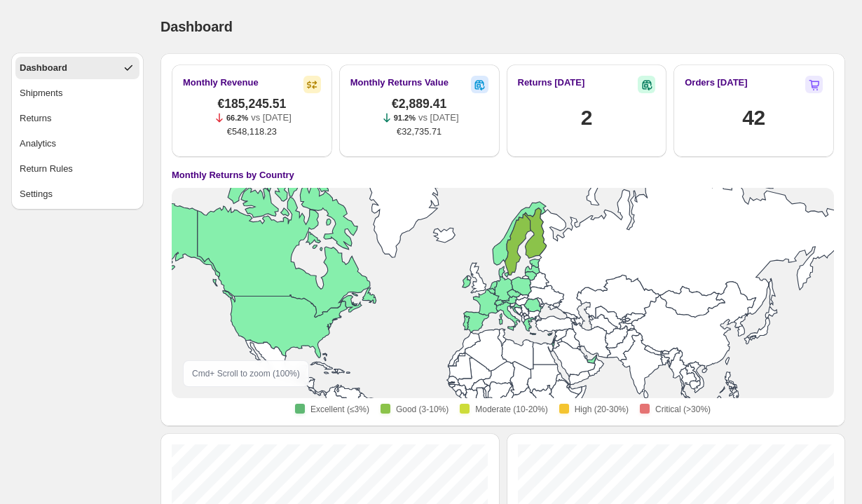 The width and height of the screenshot is (862, 504). Describe the element at coordinates (36, 195) in the screenshot. I see `div: Settings` at that location.